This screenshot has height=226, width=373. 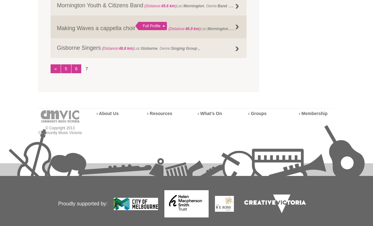 What do you see at coordinates (149, 27) in the screenshot?
I see `a: Making Waves a cappella choir Full Profile (Distance:46.9 km)Loc:Mornington, Genre:Singing Group ...` at bounding box center [149, 27].